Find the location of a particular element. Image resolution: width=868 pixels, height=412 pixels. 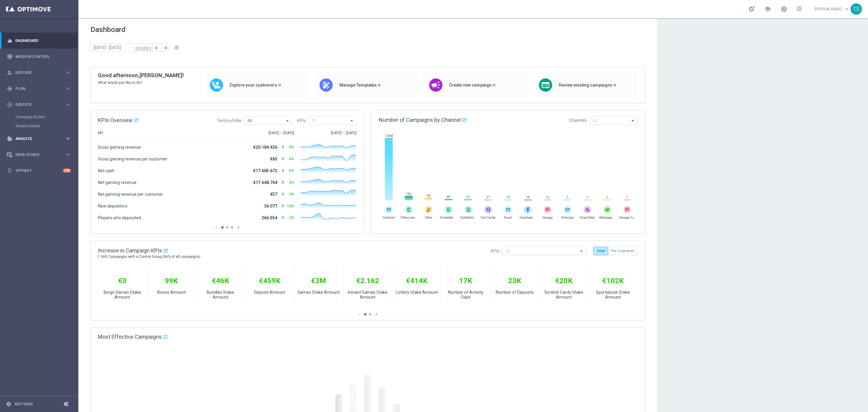

a: Mission Control is located at coordinates (43, 56).